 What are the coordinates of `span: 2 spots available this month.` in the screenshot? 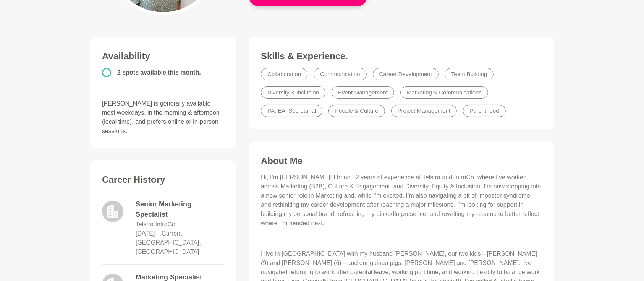 It's located at (159, 72).